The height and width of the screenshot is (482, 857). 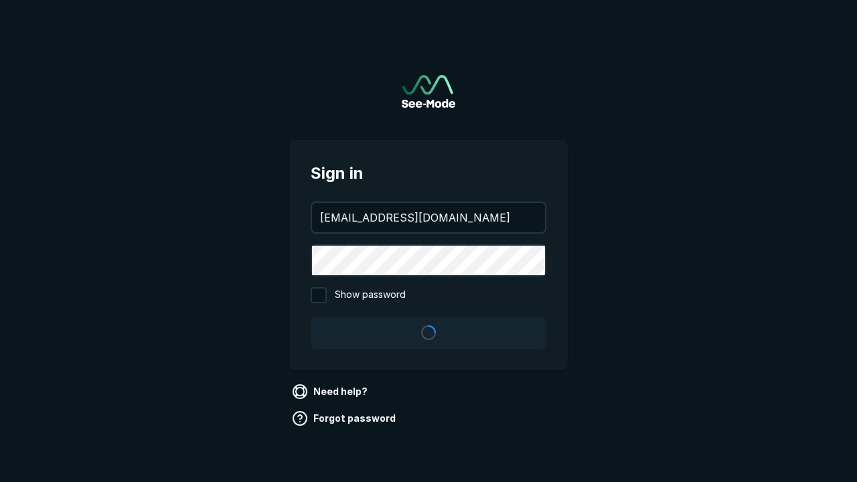 What do you see at coordinates (370, 295) in the screenshot?
I see `span: Show password` at bounding box center [370, 295].